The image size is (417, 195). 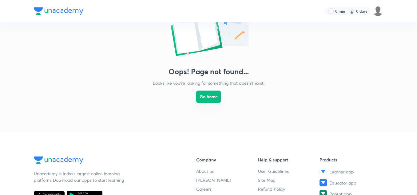 What do you see at coordinates (289, 180) in the screenshot?
I see `a: Site Map` at bounding box center [289, 180].